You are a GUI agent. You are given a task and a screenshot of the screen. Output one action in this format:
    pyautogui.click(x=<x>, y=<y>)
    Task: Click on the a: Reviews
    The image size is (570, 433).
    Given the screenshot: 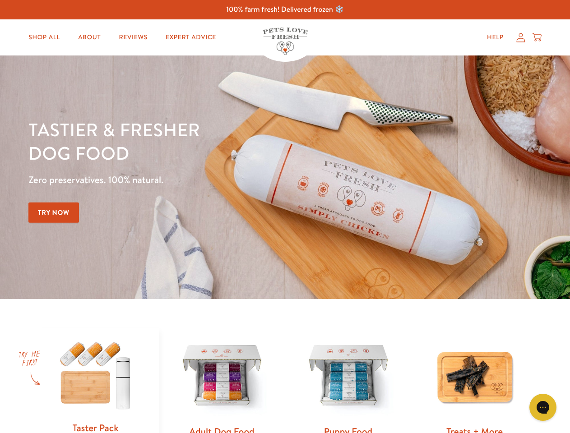 What is the action you would take?
    pyautogui.click(x=133, y=37)
    